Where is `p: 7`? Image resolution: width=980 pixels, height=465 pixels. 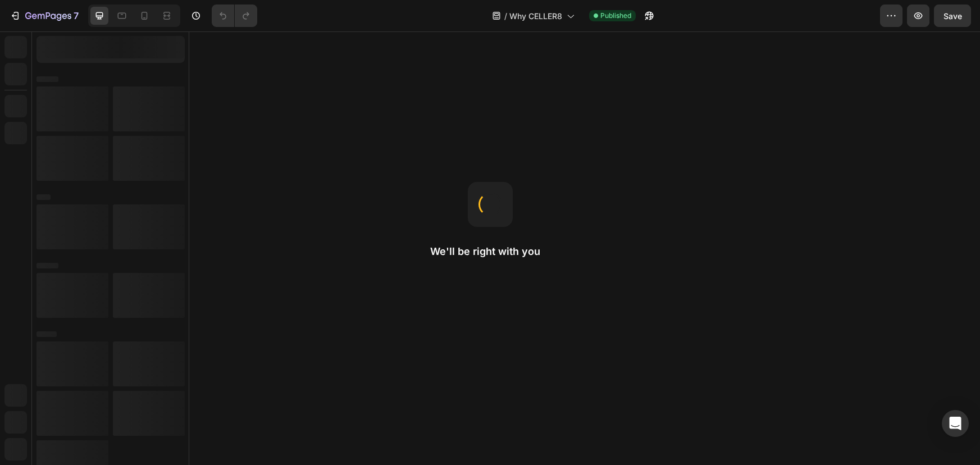
p: 7 is located at coordinates (76, 16).